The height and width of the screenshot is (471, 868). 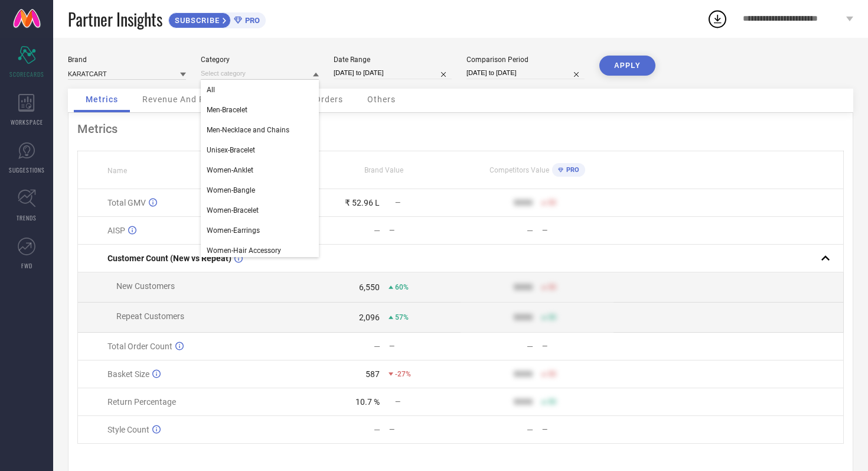 I want to click on div: 6,550, so click(x=369, y=287).